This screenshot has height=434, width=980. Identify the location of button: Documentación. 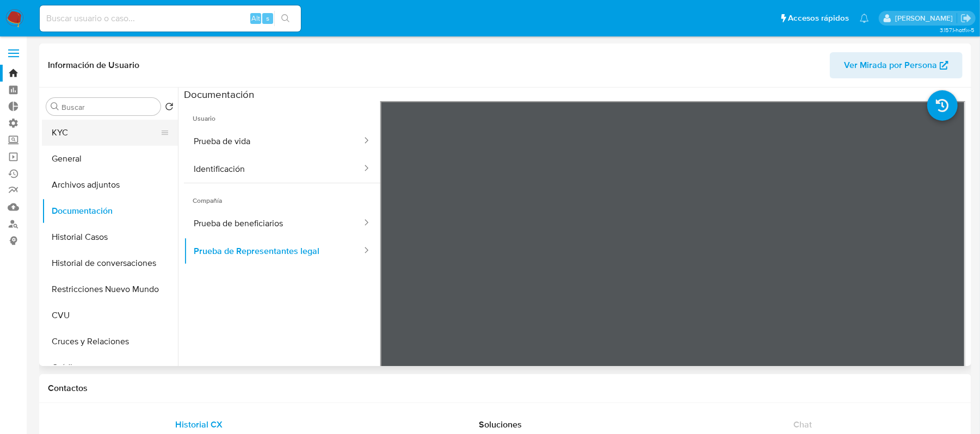
(110, 211).